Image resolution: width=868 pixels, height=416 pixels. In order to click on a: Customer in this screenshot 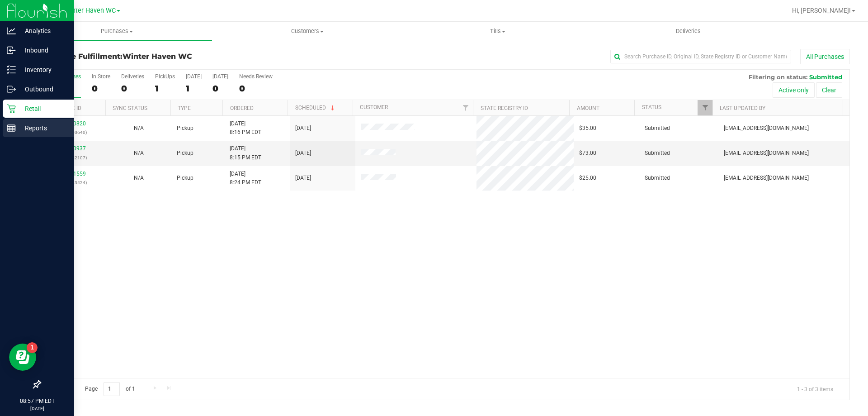, I will do `click(374, 107)`.